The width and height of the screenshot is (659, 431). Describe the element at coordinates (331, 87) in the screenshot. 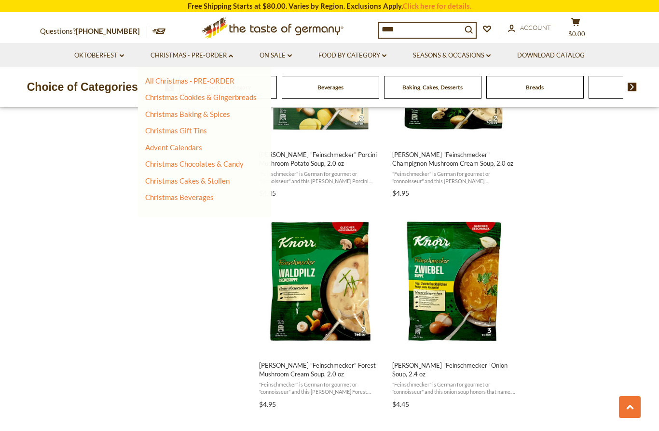

I see `span: Beverages` at that location.